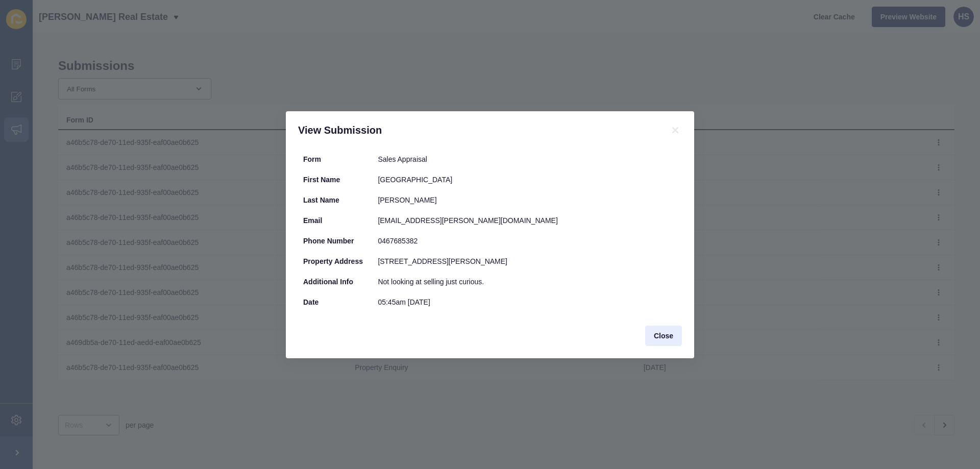 This screenshot has height=469, width=980. Describe the element at coordinates (329, 241) in the screenshot. I see `b: Phone Number` at that location.